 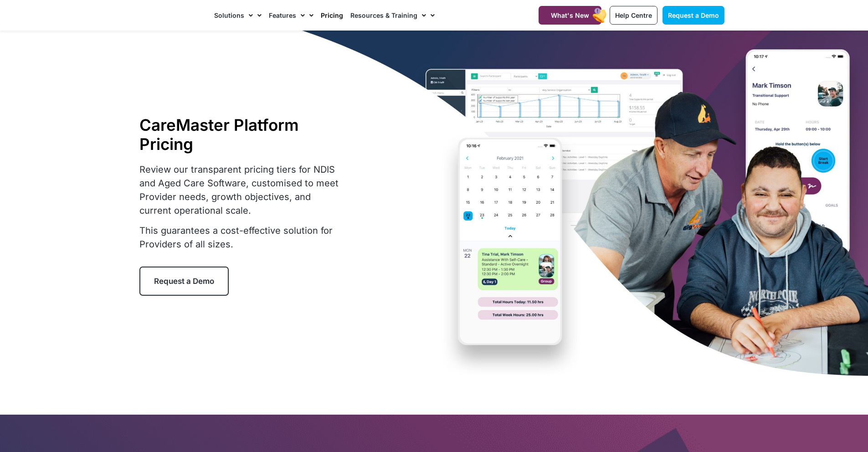 What do you see at coordinates (242, 238) in the screenshot?
I see `p: This guarantees a cost-effective solution for Providers of all sizes.` at bounding box center [242, 238].